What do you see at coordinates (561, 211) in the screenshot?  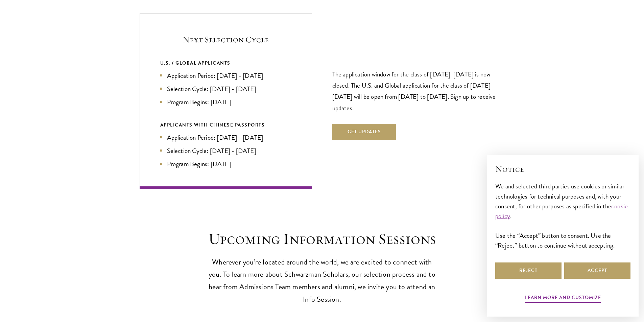 I see `a: cookie policy` at bounding box center [561, 211].